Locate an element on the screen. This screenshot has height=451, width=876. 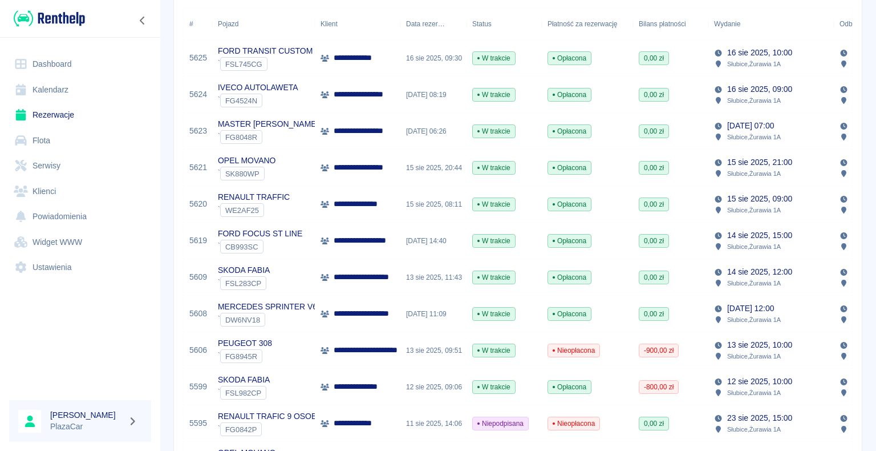
p: PEUGEOT 308 is located at coordinates (245, 343).